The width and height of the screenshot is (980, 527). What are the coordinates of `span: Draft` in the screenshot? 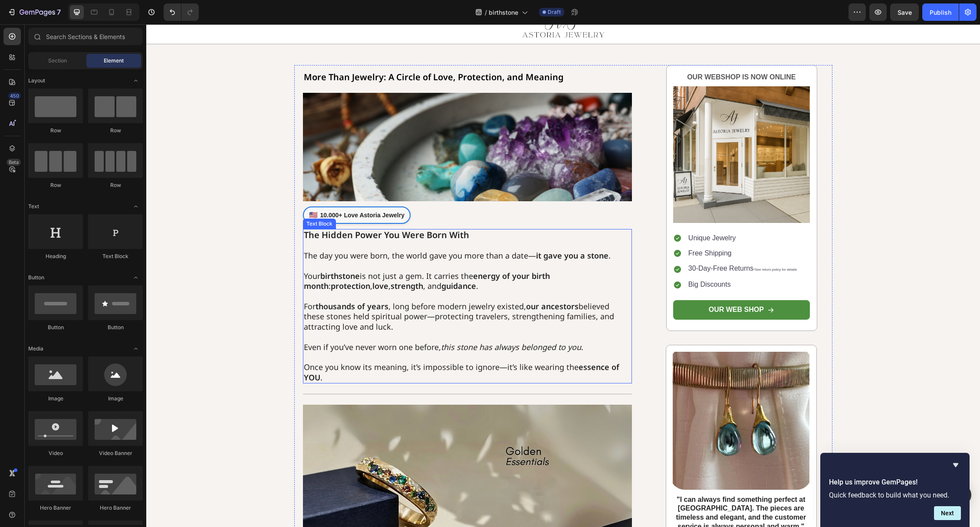 It's located at (554, 12).